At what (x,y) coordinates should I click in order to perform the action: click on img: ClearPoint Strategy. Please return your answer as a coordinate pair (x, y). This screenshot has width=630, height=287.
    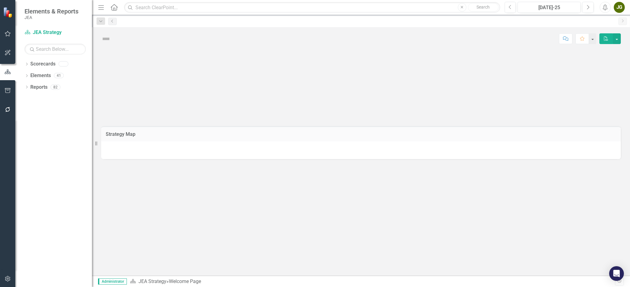
    Looking at the image, I should click on (8, 12).